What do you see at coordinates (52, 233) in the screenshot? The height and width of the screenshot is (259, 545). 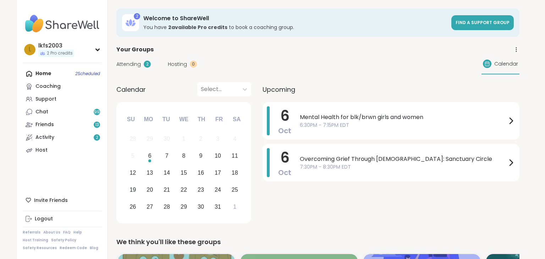 I see `a: About Us` at bounding box center [52, 233].